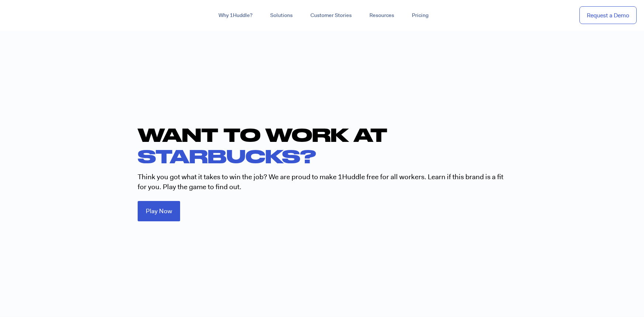 This screenshot has height=317, width=644. What do you see at coordinates (236, 16) in the screenshot?
I see `a: Why 1Huddle?` at bounding box center [236, 16].